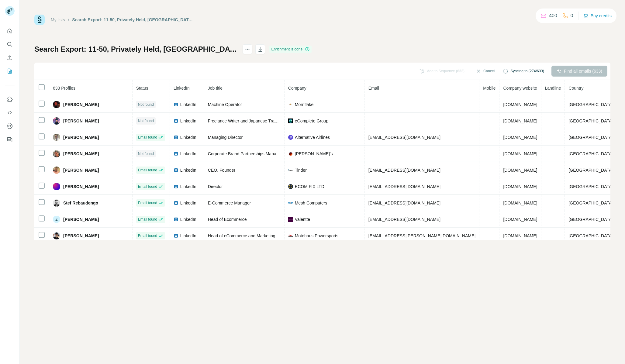 The height and width of the screenshot is (364, 625). Describe the element at coordinates (373, 88) in the screenshot. I see `span: Email` at that location.